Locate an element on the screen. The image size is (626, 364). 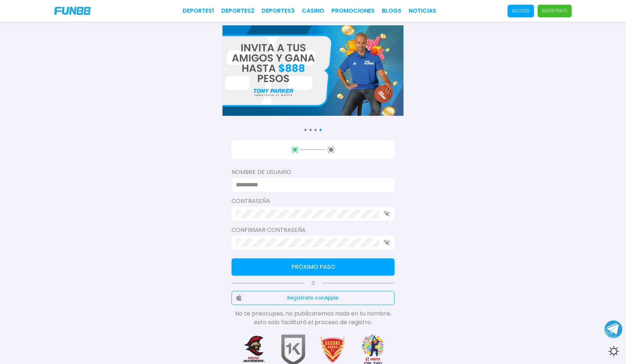
button: Regístrate conApple is located at coordinates (313, 298).